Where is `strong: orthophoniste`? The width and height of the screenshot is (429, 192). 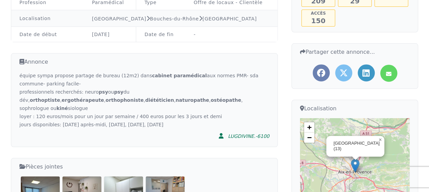
strong: orthophoniste is located at coordinates (124, 100).